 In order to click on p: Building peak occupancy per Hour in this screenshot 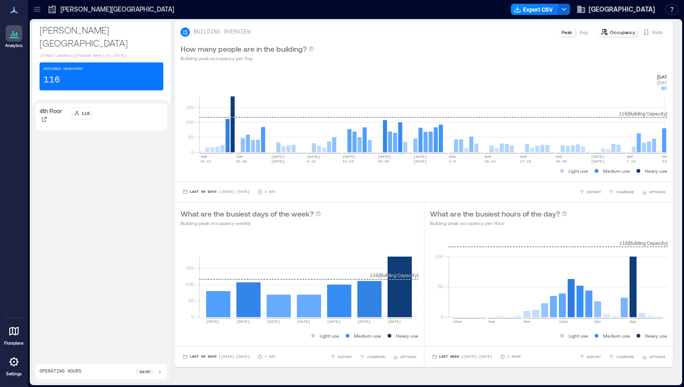, I will do `click(498, 223)`.